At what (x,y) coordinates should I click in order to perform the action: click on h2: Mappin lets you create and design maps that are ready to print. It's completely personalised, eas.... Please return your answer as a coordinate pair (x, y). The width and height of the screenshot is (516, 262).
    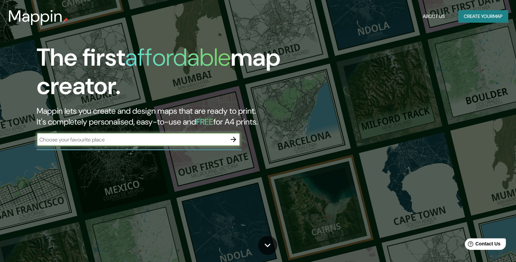
    Looking at the image, I should click on (165, 117).